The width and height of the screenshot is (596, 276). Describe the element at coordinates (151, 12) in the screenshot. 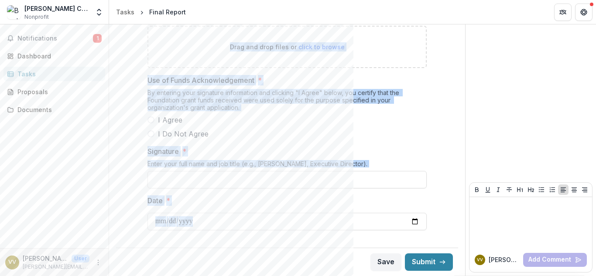

I see `nav: breadcrumb` at that location.